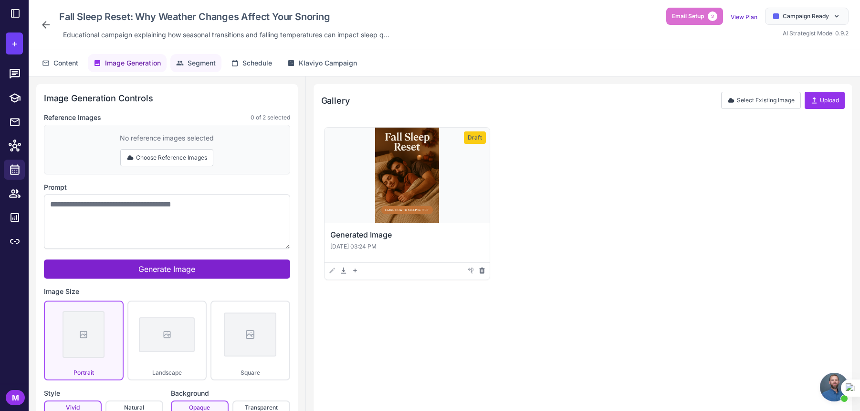 Image resolution: width=860 pixels, height=411 pixels. What do you see at coordinates (744, 17) in the screenshot?
I see `a: View Plan` at bounding box center [744, 17].